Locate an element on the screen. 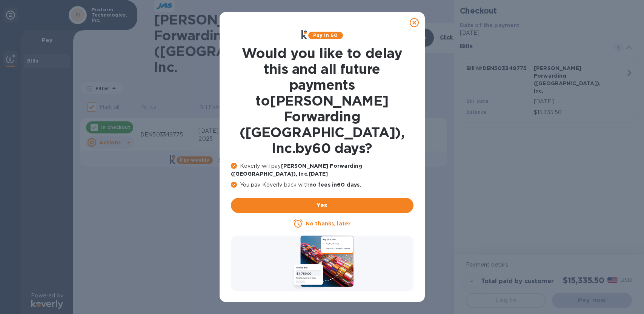 Image resolution: width=644 pixels, height=314 pixels. p: Koverly will pay is located at coordinates (322, 170).